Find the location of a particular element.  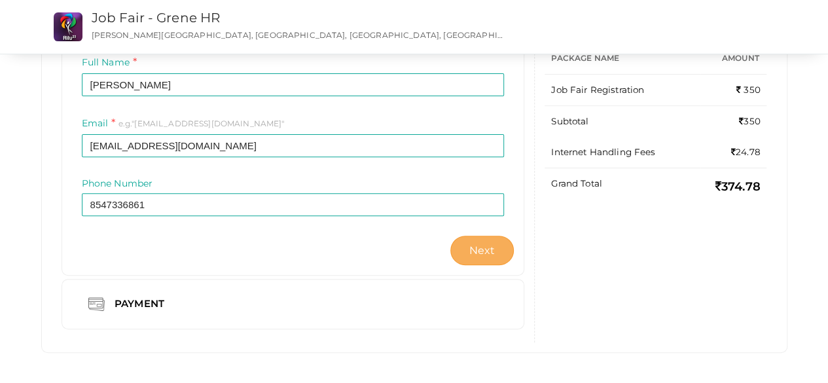

a: Job Fair - Grene HR is located at coordinates (156, 18).